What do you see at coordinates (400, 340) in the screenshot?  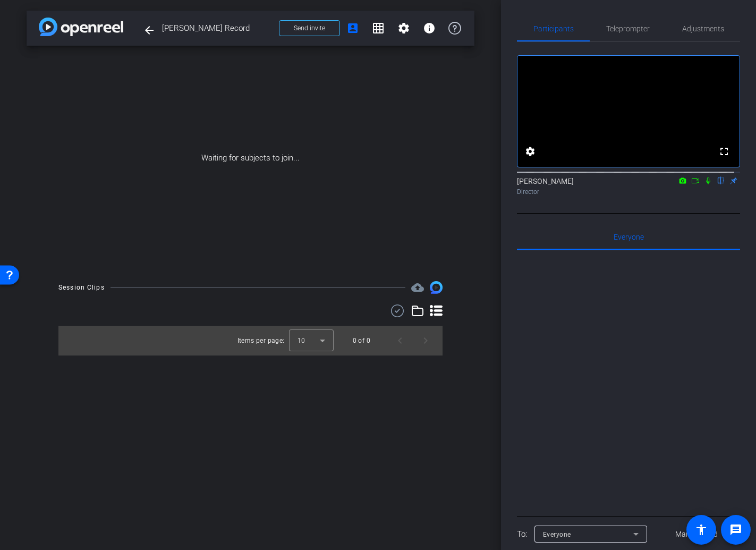 I see `button: Previous page` at bounding box center [400, 340].